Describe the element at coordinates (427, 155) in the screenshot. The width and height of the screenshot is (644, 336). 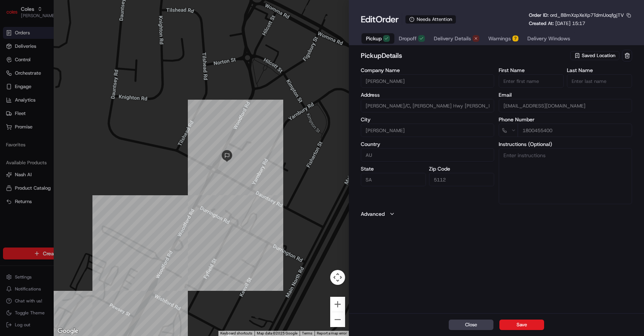
I see `input: Enter country` at that location.